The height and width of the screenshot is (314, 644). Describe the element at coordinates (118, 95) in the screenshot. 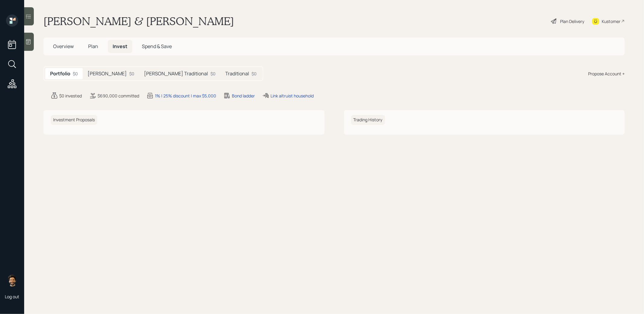

I see `div: $690,000 committed` at that location.